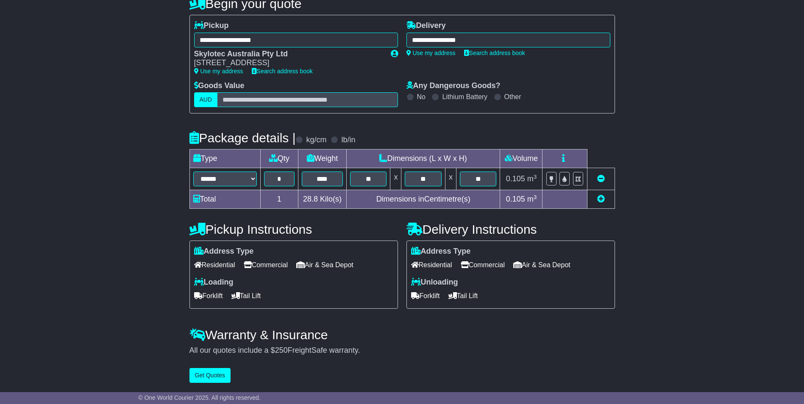 The height and width of the screenshot is (404, 804). I want to click on td: Volume, so click(521, 159).